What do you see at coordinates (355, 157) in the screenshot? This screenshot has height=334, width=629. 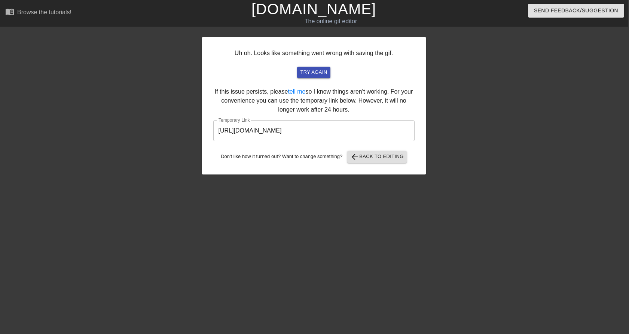 I see `span: arrow_back` at bounding box center [355, 157].